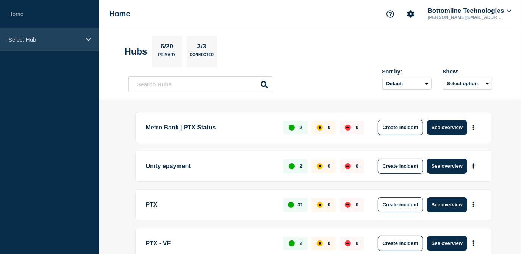 The image size is (521, 254). Describe the element at coordinates (202, 48) in the screenshot. I see `p: 3/3` at that location.